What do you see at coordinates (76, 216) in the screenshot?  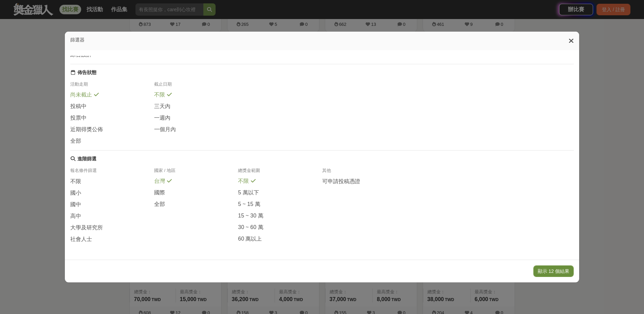 I see `span: 高中` at bounding box center [76, 216].